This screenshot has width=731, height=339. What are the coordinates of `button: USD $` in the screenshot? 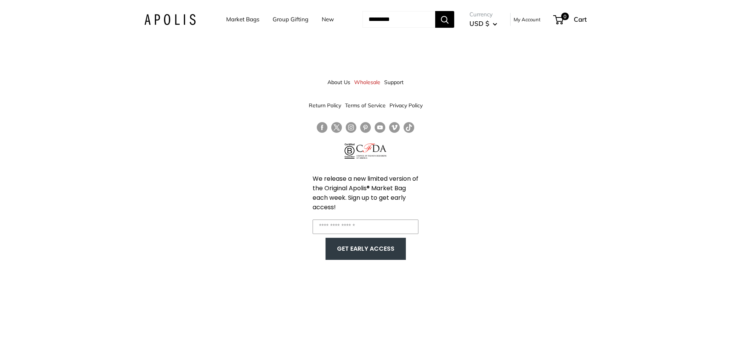 It's located at (483, 24).